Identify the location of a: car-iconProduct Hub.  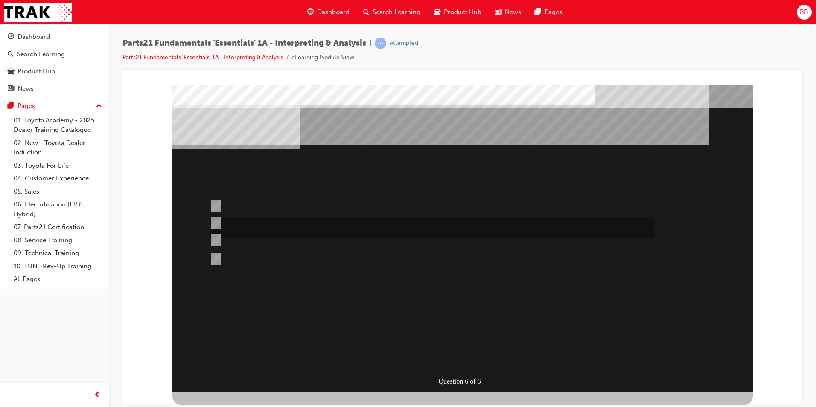
(458, 12).